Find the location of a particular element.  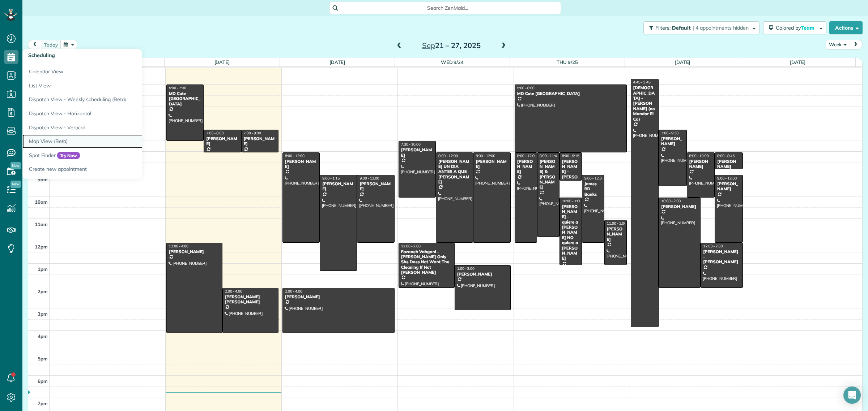

span: Try Now is located at coordinates (69, 156).